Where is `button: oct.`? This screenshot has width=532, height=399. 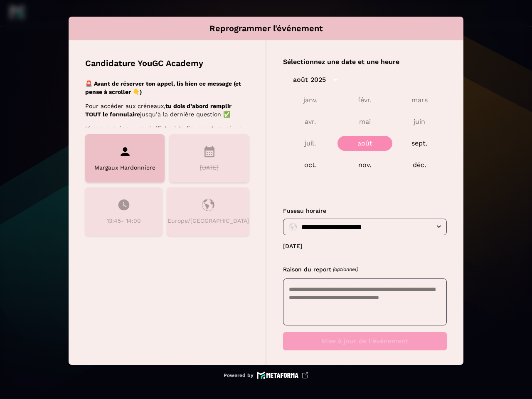
button: oct. is located at coordinates (310, 165).